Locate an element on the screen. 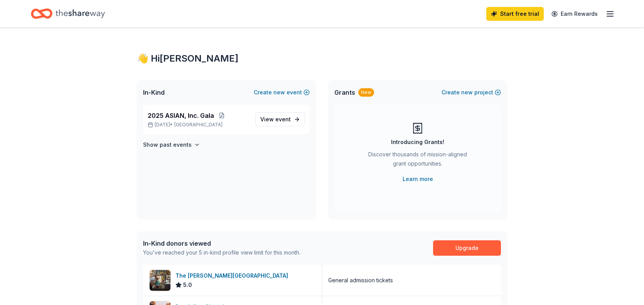  span: 5.0 is located at coordinates (188, 285).